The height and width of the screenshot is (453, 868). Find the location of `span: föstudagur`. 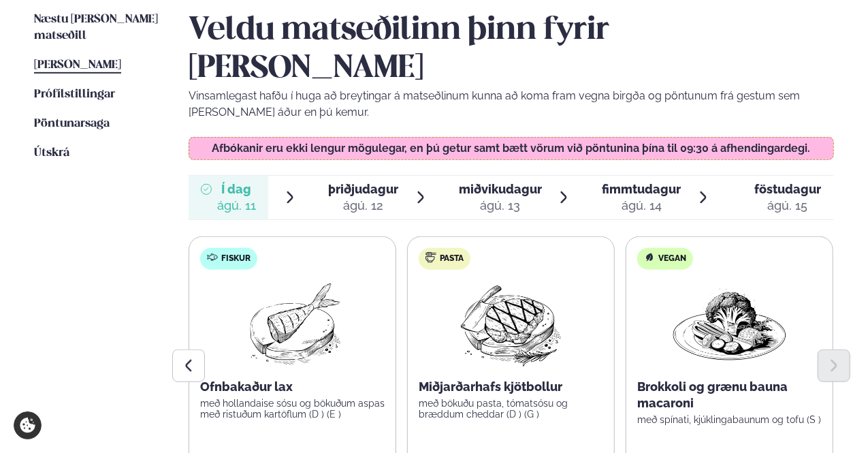

span: föstudagur is located at coordinates (788, 189).